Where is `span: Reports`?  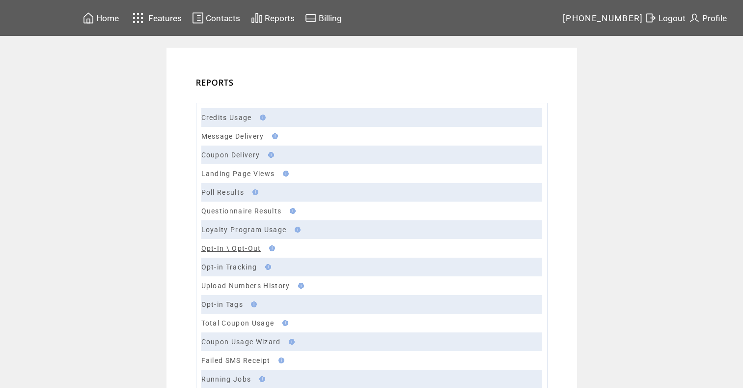 span: Reports is located at coordinates (280, 18).